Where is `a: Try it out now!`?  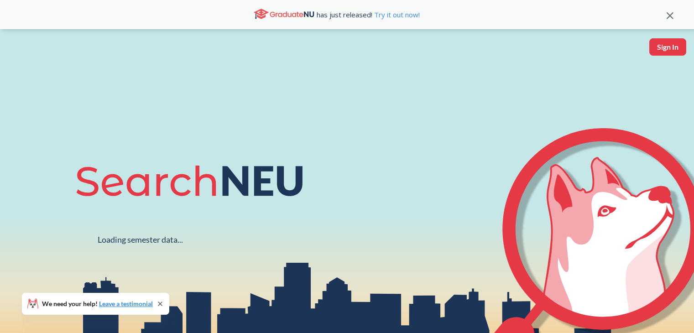
a: Try it out now! is located at coordinates (396, 15).